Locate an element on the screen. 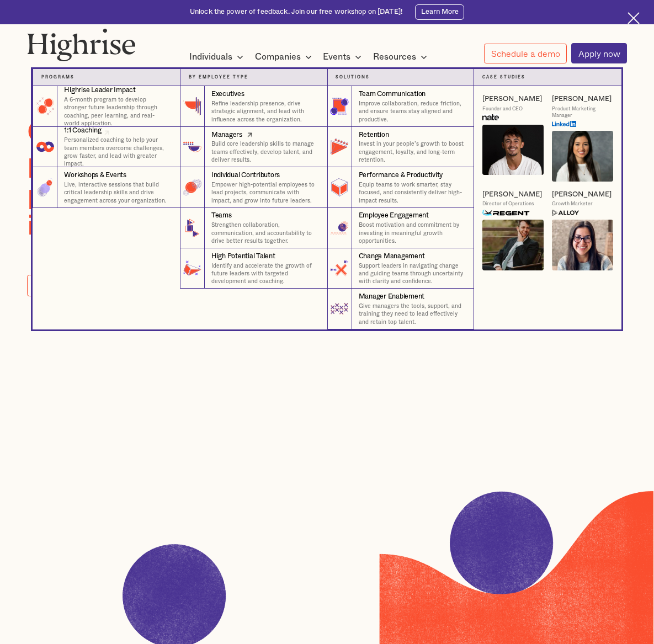  a: Employee EngagementBoost motivation and commitment by investing in meaningful growth opportunities. is located at coordinates (401, 228).